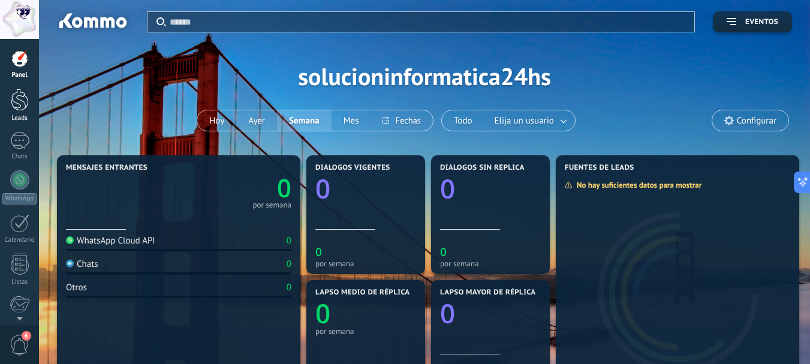 This screenshot has width=810, height=364. I want to click on div: No hay suficientes datos para mostrar, so click(637, 185).